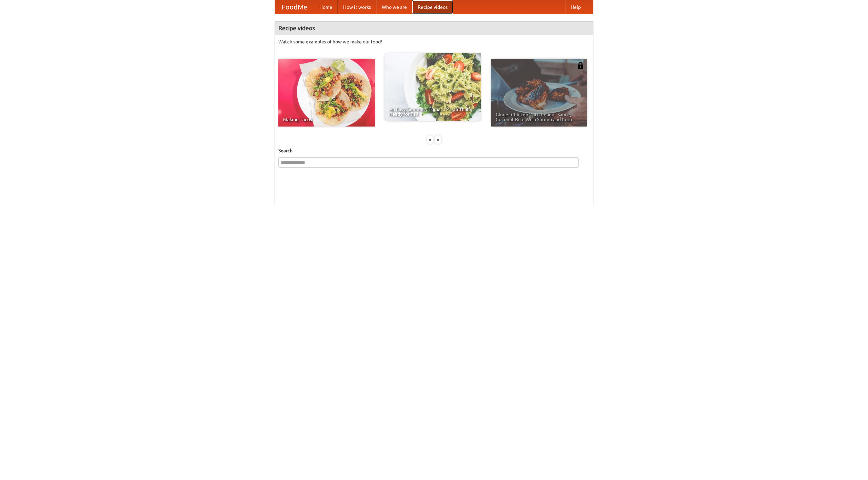 This screenshot has height=480, width=868. What do you see at coordinates (576, 7) in the screenshot?
I see `a: Help` at bounding box center [576, 7].